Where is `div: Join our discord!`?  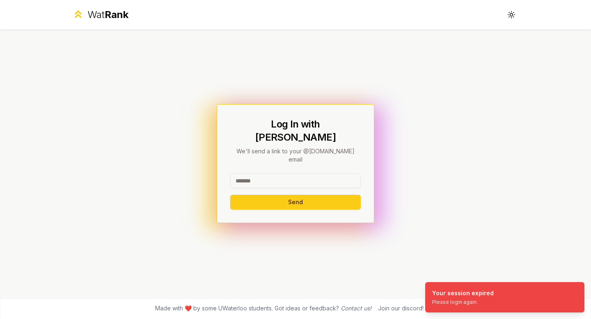
div: Join our discord! is located at coordinates (400, 308).